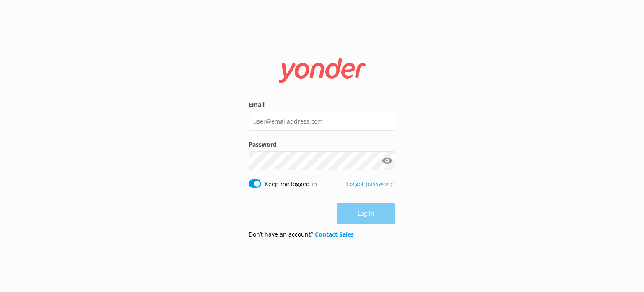 This screenshot has width=644, height=292. Describe the element at coordinates (322, 144) in the screenshot. I see `label: Password` at that location.